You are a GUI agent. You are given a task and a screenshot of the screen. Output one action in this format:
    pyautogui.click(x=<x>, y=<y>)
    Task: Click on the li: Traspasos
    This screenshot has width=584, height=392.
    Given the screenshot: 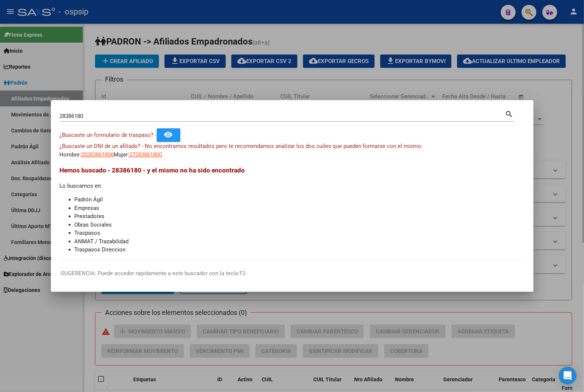 What is the action you would take?
    pyautogui.click(x=300, y=233)
    